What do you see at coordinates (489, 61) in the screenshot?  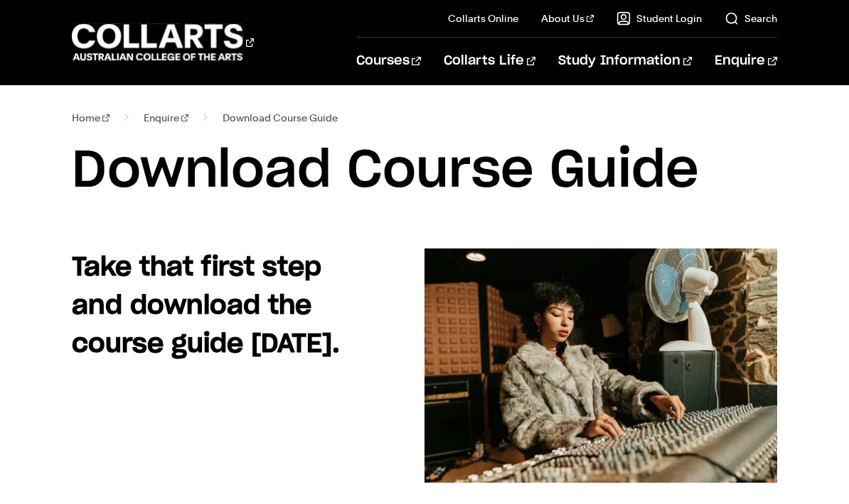 I see `a: Collarts Life` at bounding box center [489, 61].